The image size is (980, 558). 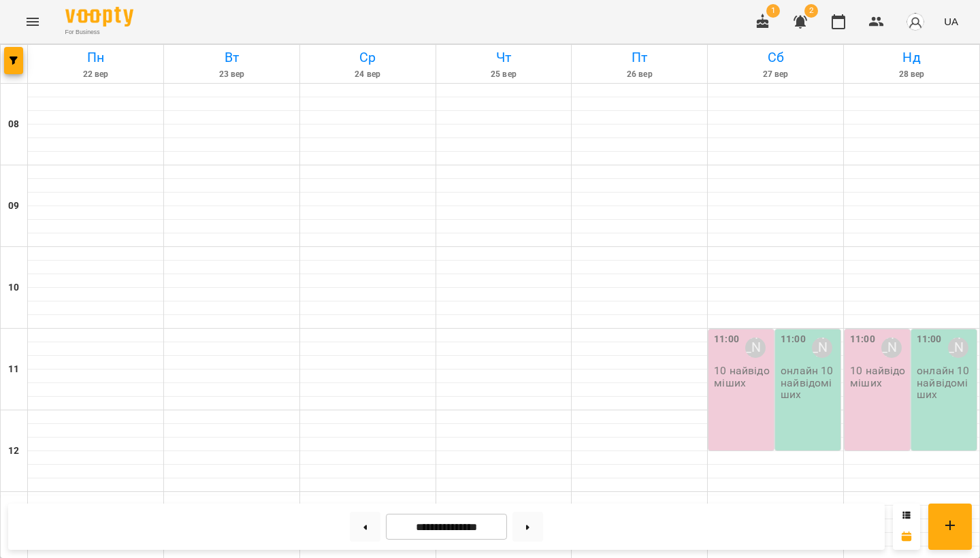 I want to click on h6: Вт, so click(x=231, y=57).